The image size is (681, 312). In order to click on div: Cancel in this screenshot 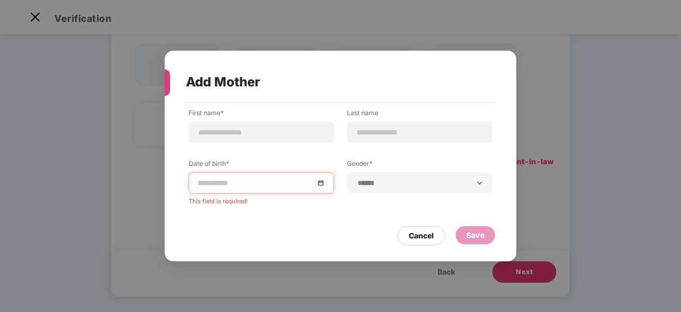, I will do `click(421, 235)`.